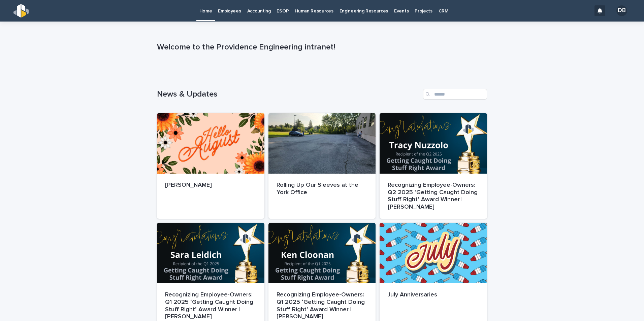  What do you see at coordinates (322, 166) in the screenshot?
I see `a: Rolling Up Our Sleeves at the York Office` at bounding box center [322, 166].